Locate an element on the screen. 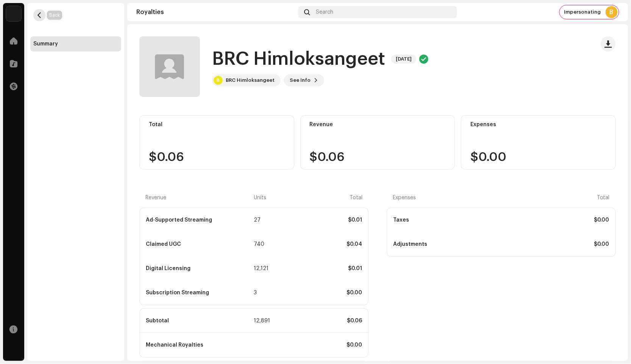 The width and height of the screenshot is (631, 364). div: Ad-Supported Streaming is located at coordinates (200, 220).